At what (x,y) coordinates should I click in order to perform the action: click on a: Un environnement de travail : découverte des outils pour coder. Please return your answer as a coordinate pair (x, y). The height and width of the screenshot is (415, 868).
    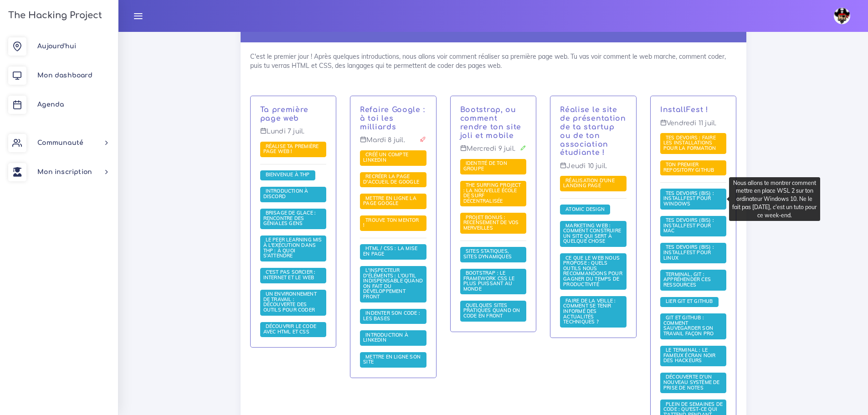
    Looking at the image, I should click on (290, 301).